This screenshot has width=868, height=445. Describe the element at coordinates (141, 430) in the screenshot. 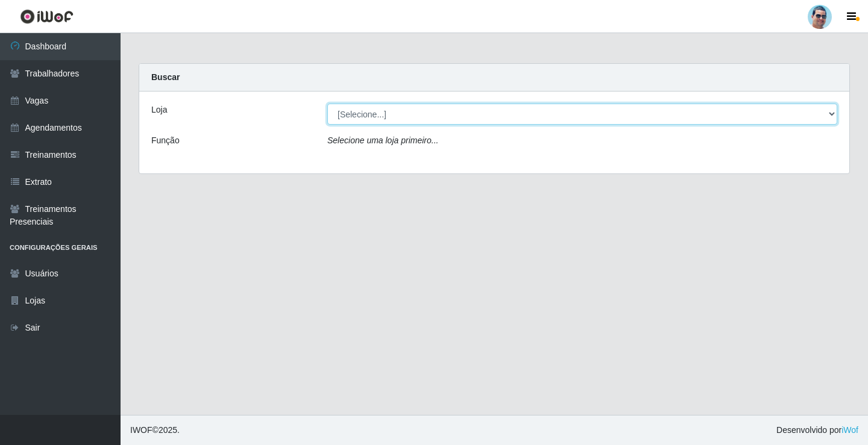

I see `span: IWOF` at that location.